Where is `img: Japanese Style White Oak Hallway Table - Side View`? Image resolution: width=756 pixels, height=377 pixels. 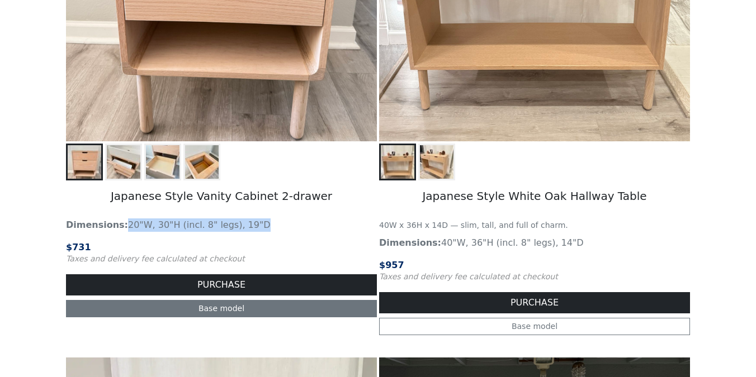
img: Japanese Style White Oak Hallway Table - Side View is located at coordinates (436, 162).